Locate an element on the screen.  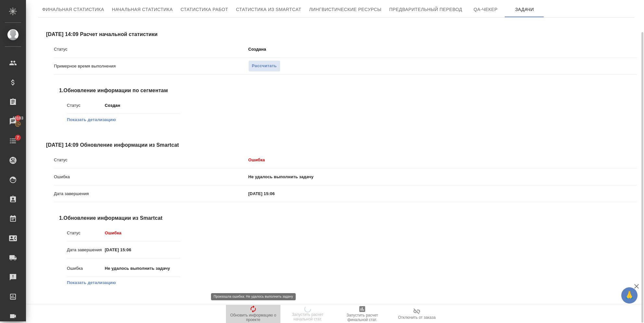
span: Статистика из Smartcat is located at coordinates (268, 9).